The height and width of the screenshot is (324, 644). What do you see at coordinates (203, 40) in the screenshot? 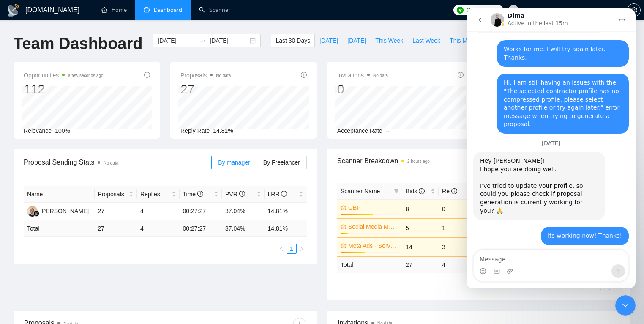
I see `span: to` at bounding box center [203, 40].